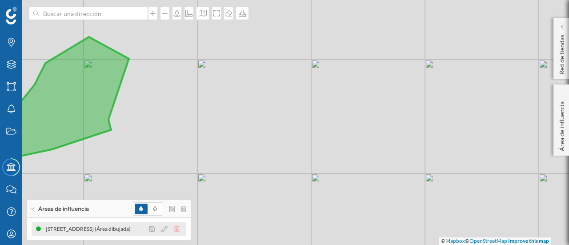 The image size is (569, 245). What do you see at coordinates (562, 124) in the screenshot?
I see `p: Área de influencia` at bounding box center [562, 124].